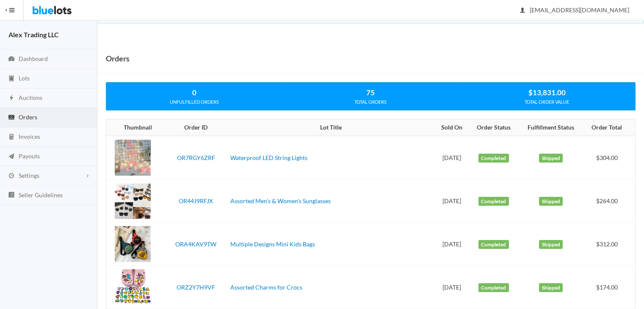 The height and width of the screenshot is (309, 644). What do you see at coordinates (194, 102) in the screenshot?
I see `div: UNFULFILLED ORDERS` at bounding box center [194, 102].